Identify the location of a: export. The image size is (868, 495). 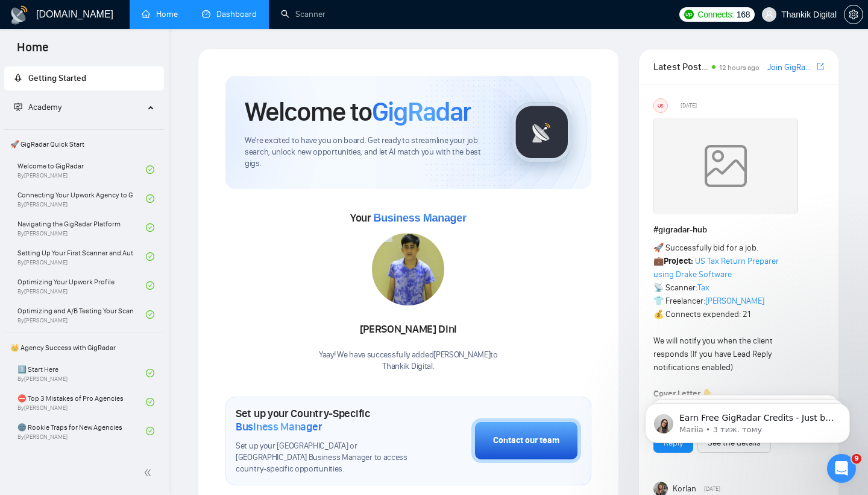
(821, 66).